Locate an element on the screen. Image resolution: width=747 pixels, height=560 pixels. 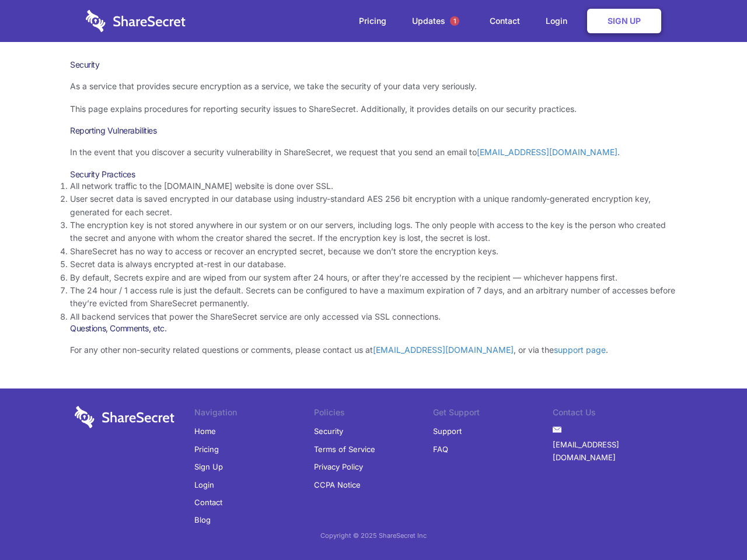
li: Contact Us is located at coordinates (612, 414).